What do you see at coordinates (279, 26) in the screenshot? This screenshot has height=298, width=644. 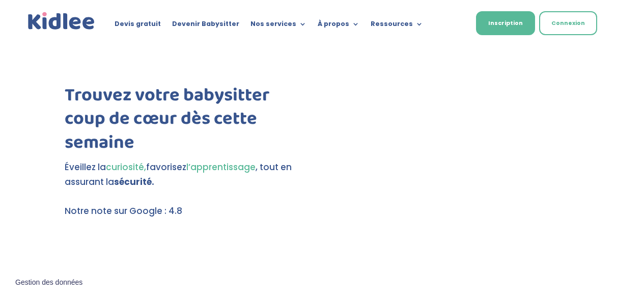 I see `a: Nos services` at bounding box center [279, 26].